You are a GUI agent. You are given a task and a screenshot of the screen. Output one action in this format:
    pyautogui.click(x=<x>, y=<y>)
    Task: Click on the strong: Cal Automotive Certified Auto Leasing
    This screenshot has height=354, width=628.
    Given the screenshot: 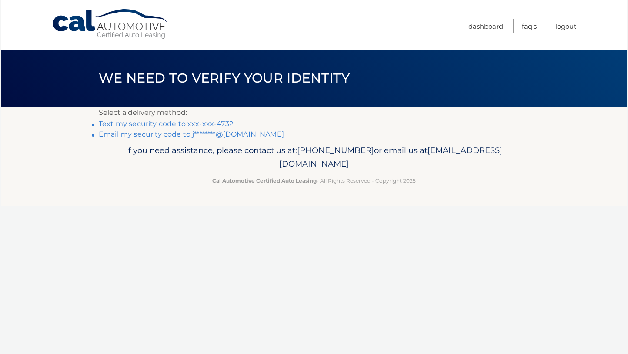 What is the action you would take?
    pyautogui.click(x=264, y=181)
    